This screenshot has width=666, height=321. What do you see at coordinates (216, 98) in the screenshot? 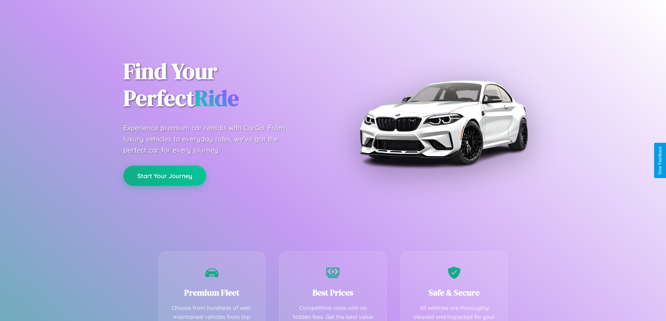
I see `span: Ride` at bounding box center [216, 98].